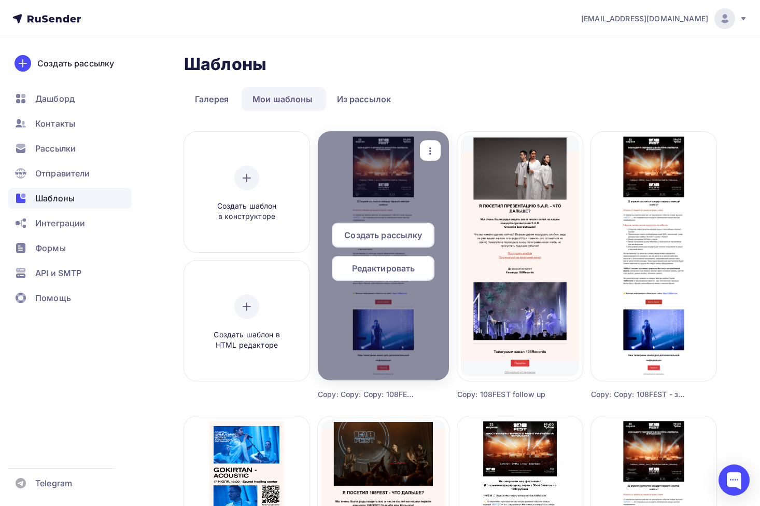  What do you see at coordinates (70, 99) in the screenshot?
I see `a: Дашборд` at bounding box center [70, 99].